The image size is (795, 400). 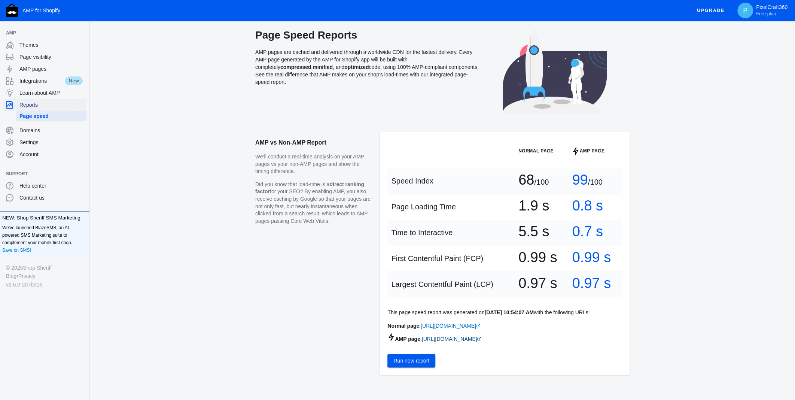 What do you see at coordinates (45, 69) in the screenshot?
I see `a: AMP pages` at bounding box center [45, 69].